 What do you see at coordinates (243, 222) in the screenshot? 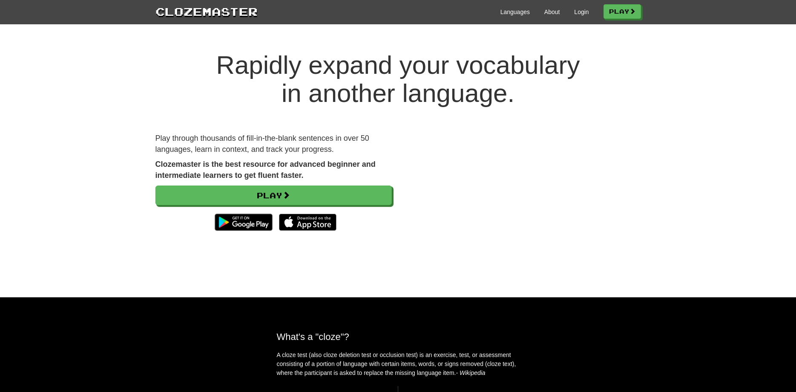
I see `img: Get it on Google Play` at bounding box center [243, 222].